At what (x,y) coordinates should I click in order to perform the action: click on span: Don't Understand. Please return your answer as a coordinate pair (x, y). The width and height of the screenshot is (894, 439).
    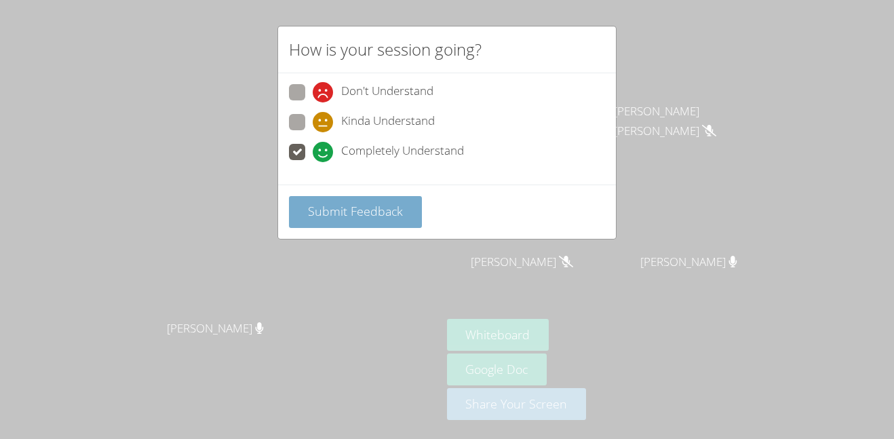
    Looking at the image, I should click on (387, 92).